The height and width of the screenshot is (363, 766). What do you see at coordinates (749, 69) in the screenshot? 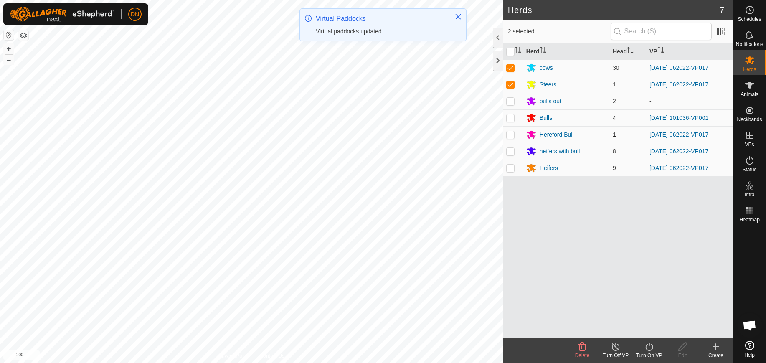
I see `span: Herds` at bounding box center [749, 69].